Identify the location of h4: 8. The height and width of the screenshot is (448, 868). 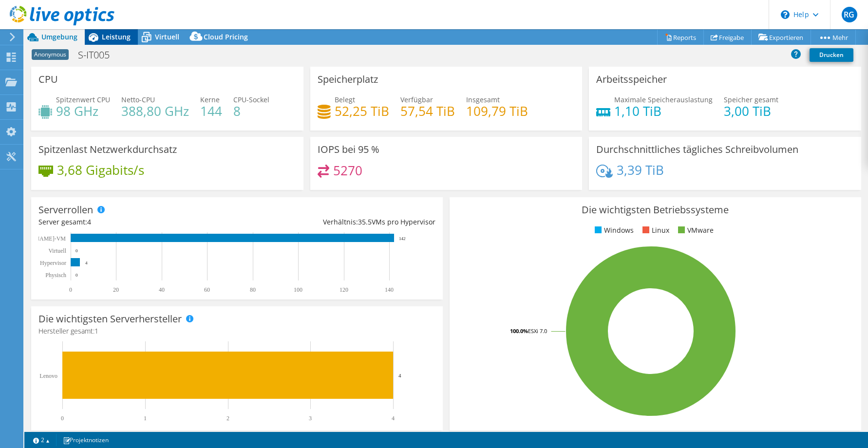
(251, 112).